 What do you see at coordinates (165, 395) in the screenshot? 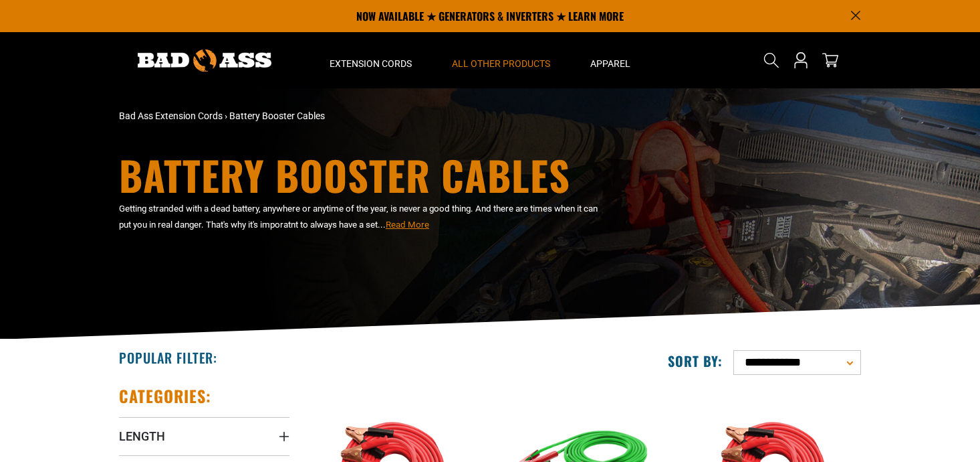
I see `h2: Categories:` at bounding box center [165, 395].